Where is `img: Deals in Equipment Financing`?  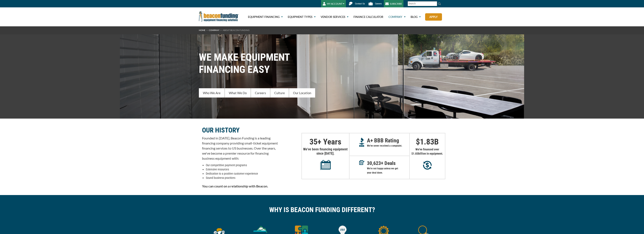
img: Deals in Equipment Financing is located at coordinates (362, 163).